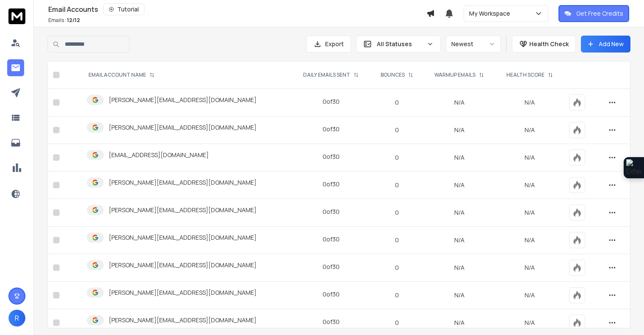 This screenshot has height=335, width=644. I want to click on p: WARMUP EMAILS, so click(455, 75).